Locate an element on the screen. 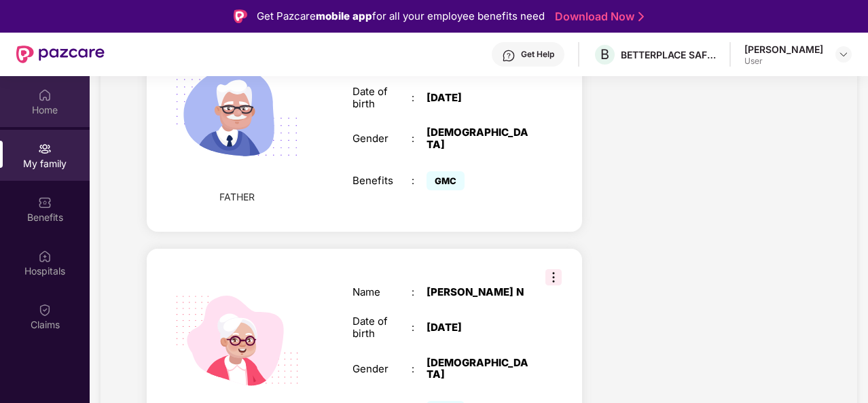 This screenshot has width=868, height=403. img: svg+xml;base64,PHN2ZyB3aWR0aD0iMjAiIGhlaWdodD0iMjAiIHZpZXdCb3g9IjAgMCAyMCAyMCIgZmlsbD0ibm9uZSIgeG... is located at coordinates (45, 148).